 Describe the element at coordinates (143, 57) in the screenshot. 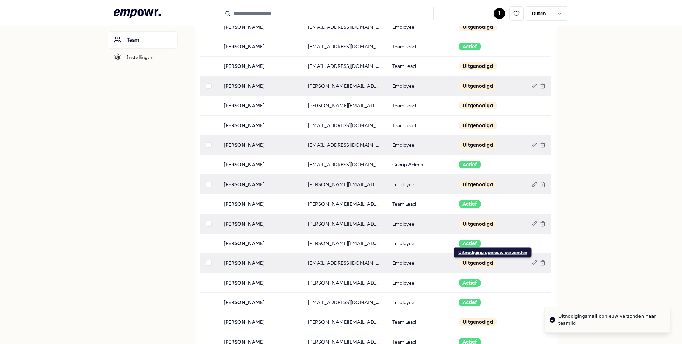

I see `a: Instellingen` at that location.